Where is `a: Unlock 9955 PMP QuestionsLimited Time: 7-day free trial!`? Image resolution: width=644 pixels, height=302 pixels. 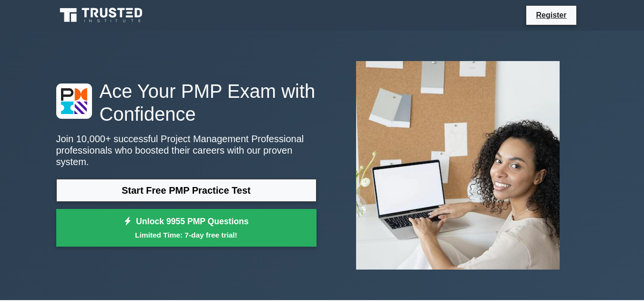
a: Unlock 9955 PMP QuestionsLimited Time: 7-day free trial! is located at coordinates (187, 228).